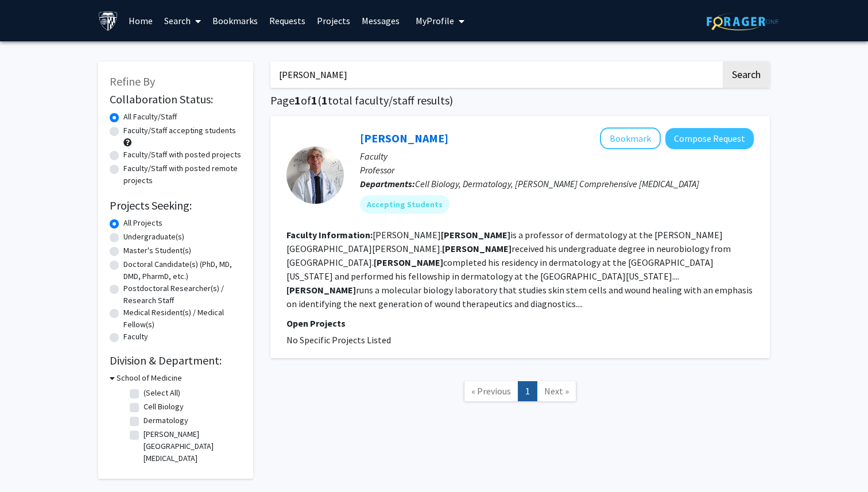 This screenshot has height=492, width=868. What do you see at coordinates (183, 295) in the screenshot?
I see `label: Postdoctoral Researcher(s) / Research Staff` at bounding box center [183, 295].